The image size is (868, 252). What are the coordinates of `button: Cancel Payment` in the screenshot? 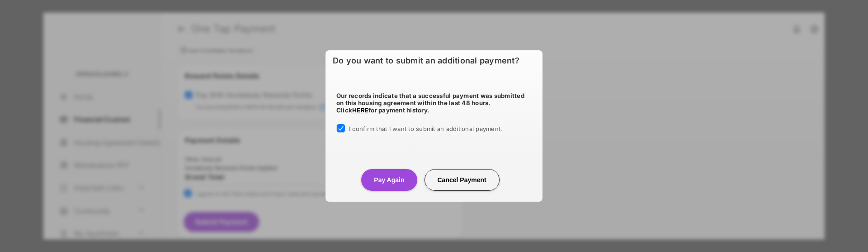 It's located at (462, 180).